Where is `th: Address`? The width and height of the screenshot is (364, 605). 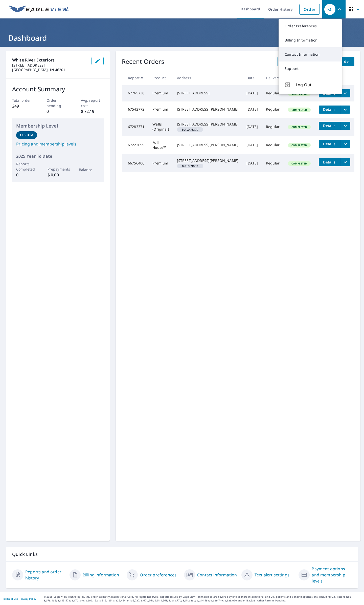 th: Address is located at coordinates (207, 77).